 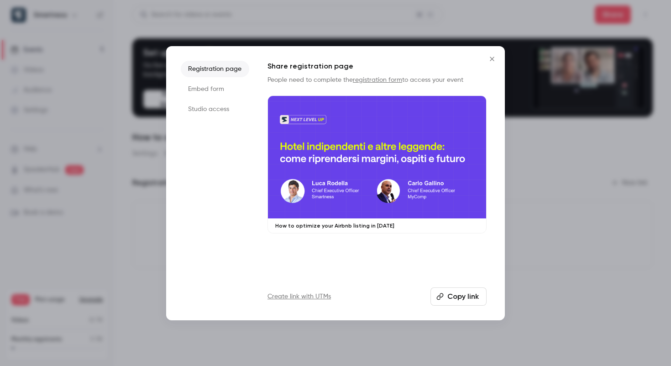 What do you see at coordinates (377, 80) in the screenshot?
I see `p: People need to complete the to access your event` at bounding box center [377, 80].